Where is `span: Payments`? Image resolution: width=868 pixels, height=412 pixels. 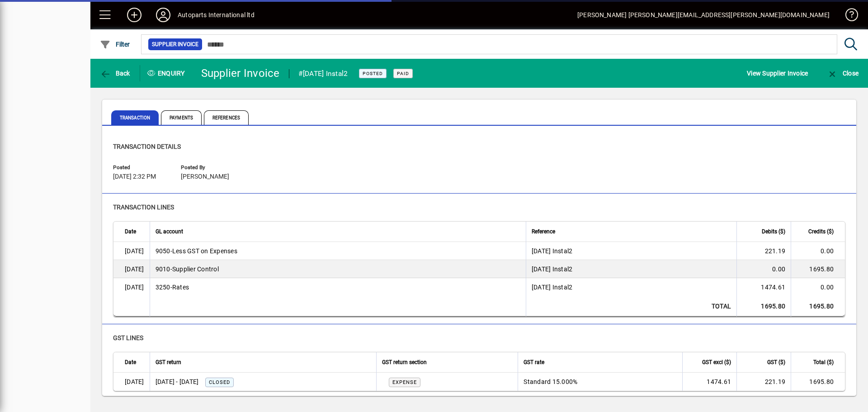 span: Payments is located at coordinates (182, 117).